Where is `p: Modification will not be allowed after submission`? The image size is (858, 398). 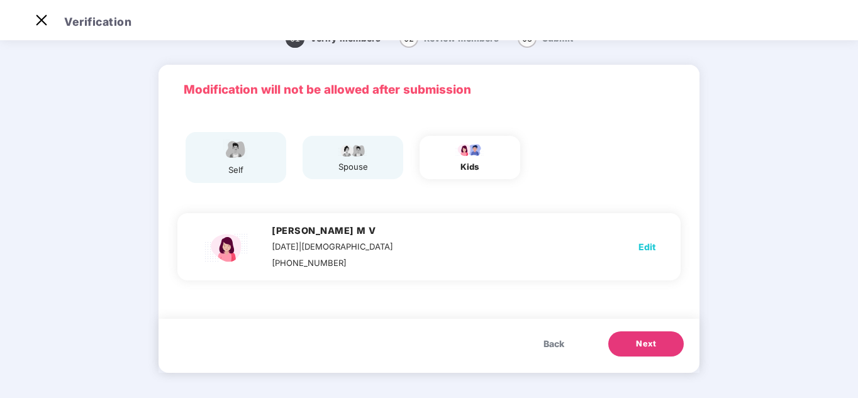
p: Modification will not be allowed after submission is located at coordinates (429, 90).